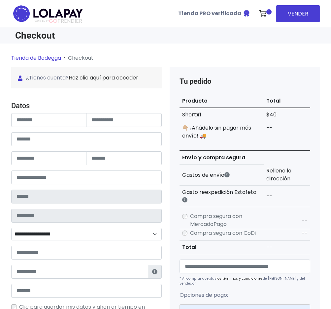 The image size is (331, 309). Describe the element at coordinates (227, 175) in the screenshot. I see `i: Los gastos de envío dependen de códigos postales. ¡Te puedes llevar más productos en un solo envío !` at that location.